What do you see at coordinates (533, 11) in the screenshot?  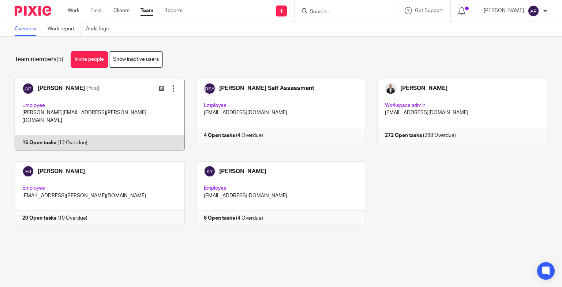 I see `img: svg%3E` at bounding box center [533, 11].